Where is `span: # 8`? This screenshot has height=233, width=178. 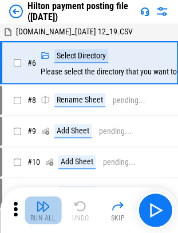
span: # 8 is located at coordinates (31, 100).